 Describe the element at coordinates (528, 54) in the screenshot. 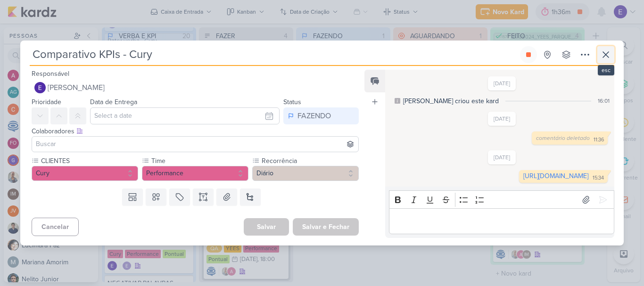

I see `div: Parar relógio` at that location.